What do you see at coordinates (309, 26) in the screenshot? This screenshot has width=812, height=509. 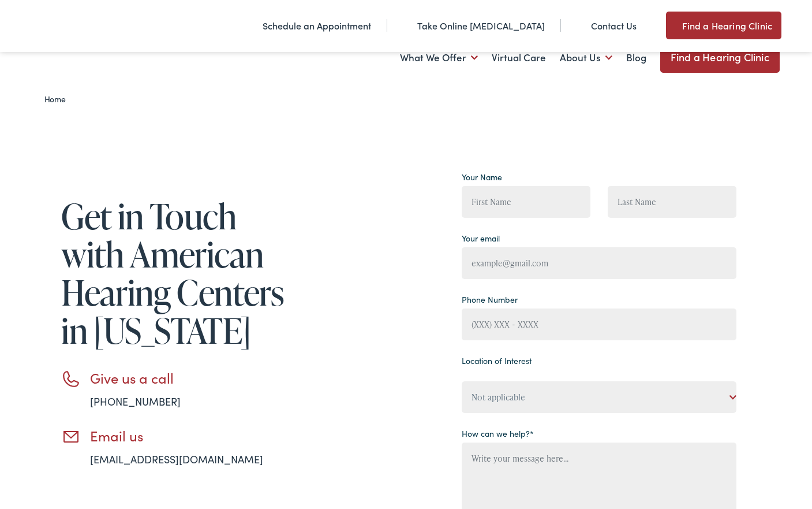 I see `a: Schedule an Appointment` at bounding box center [309, 26].